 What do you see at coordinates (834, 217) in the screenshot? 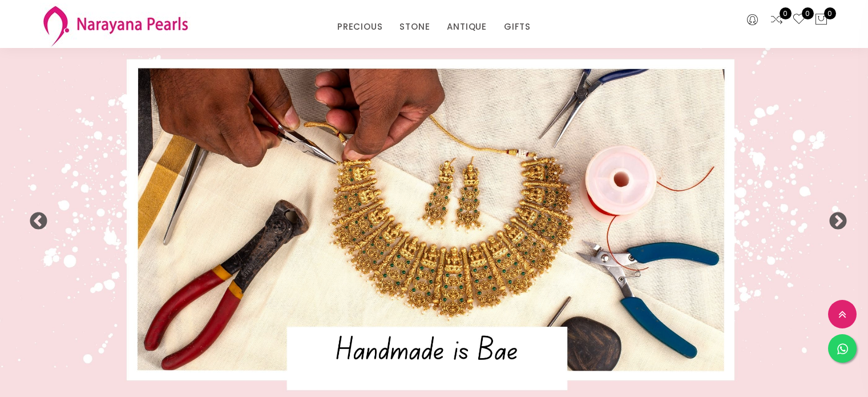
I see `button: Next` at bounding box center [834, 217].